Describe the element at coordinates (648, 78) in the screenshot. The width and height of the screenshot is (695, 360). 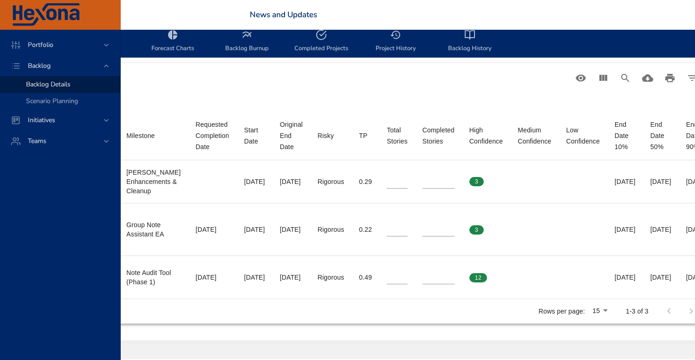
I see `button: Download CSV` at that location.